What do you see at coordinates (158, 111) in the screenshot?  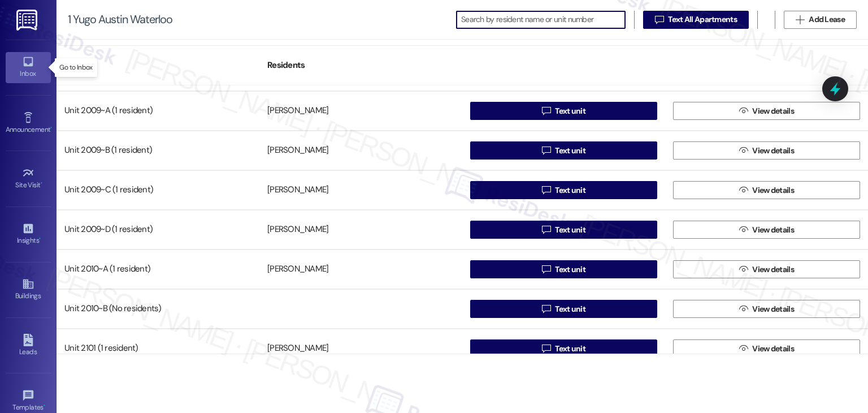 I see `div: Unit 2009~A (1 resident)` at bounding box center [158, 111].